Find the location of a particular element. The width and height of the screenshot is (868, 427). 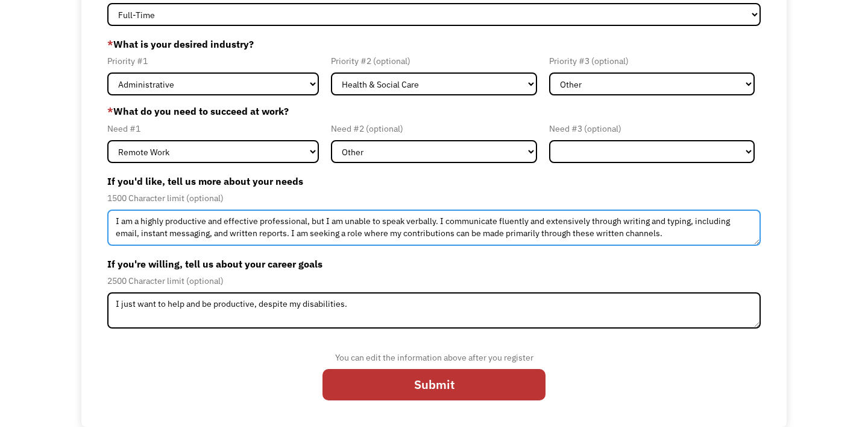

div: Need #2 (optional) is located at coordinates (433, 128).